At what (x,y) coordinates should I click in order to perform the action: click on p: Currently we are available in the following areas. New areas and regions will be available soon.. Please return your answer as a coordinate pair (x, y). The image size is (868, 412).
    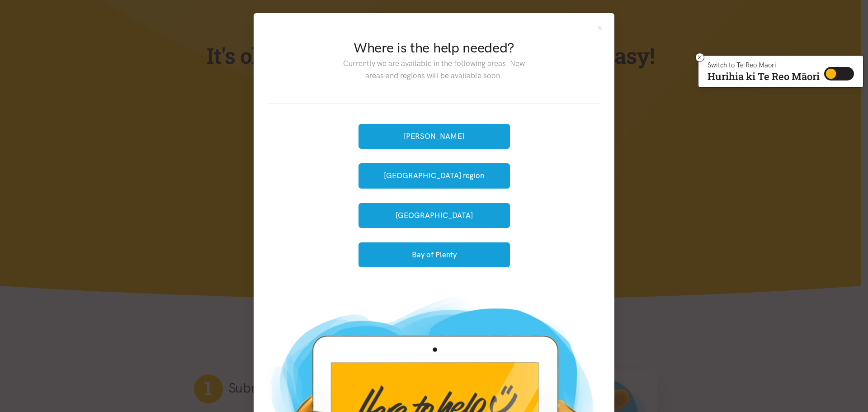
    Looking at the image, I should click on (433, 69).